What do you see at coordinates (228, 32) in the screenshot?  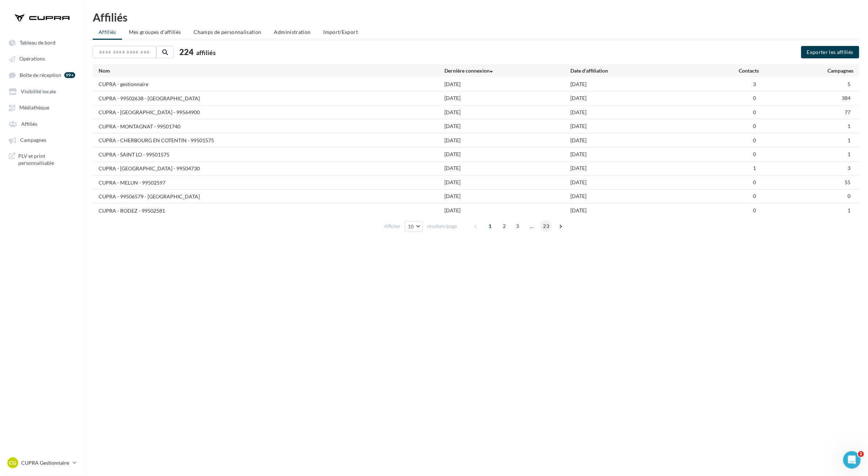 I see `span: Champs de personnalisation` at bounding box center [228, 32].